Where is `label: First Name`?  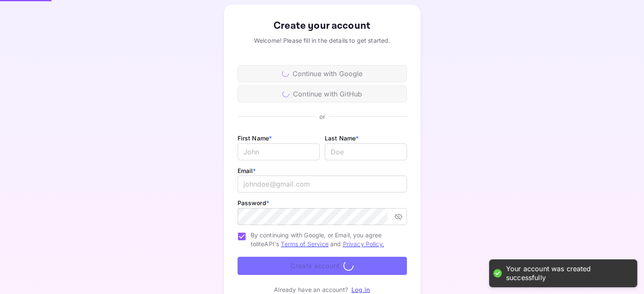 label: First Name is located at coordinates (255, 138).